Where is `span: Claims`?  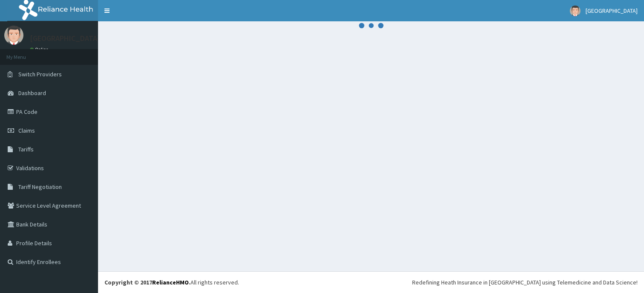 span: Claims is located at coordinates (27, 131).